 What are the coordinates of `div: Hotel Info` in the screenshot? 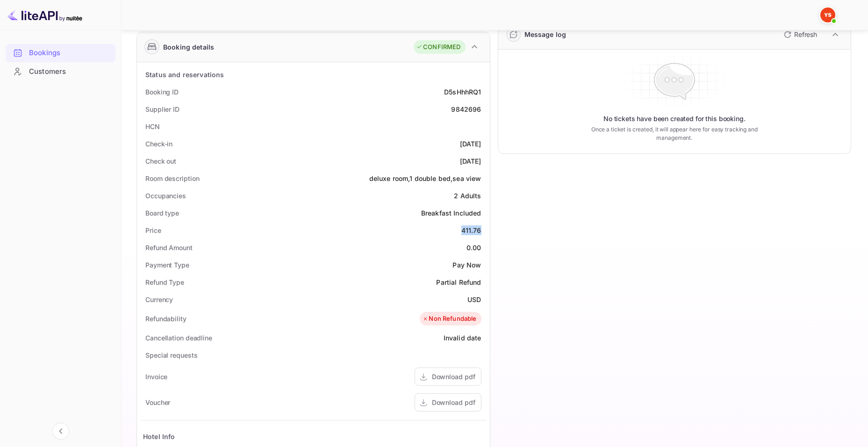 It's located at (159, 437).